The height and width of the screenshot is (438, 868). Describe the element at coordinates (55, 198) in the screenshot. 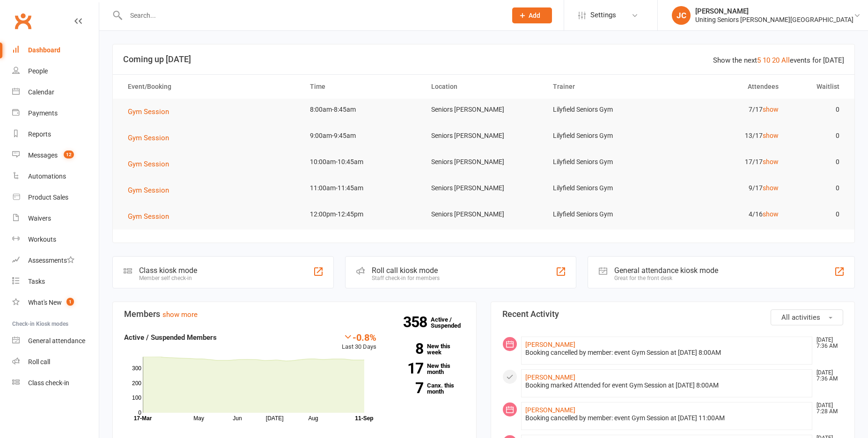

I see `a: Product Sales` at that location.